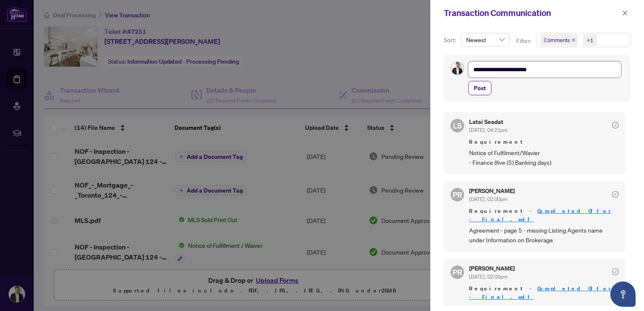 The height and width of the screenshot is (311, 644). What do you see at coordinates (485, 39) in the screenshot?
I see `span: Newest` at bounding box center [485, 39].